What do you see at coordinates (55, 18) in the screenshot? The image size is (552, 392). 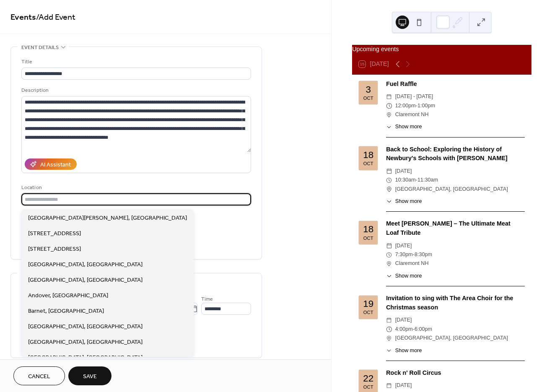 I see `span: / Add Event` at bounding box center [55, 18].